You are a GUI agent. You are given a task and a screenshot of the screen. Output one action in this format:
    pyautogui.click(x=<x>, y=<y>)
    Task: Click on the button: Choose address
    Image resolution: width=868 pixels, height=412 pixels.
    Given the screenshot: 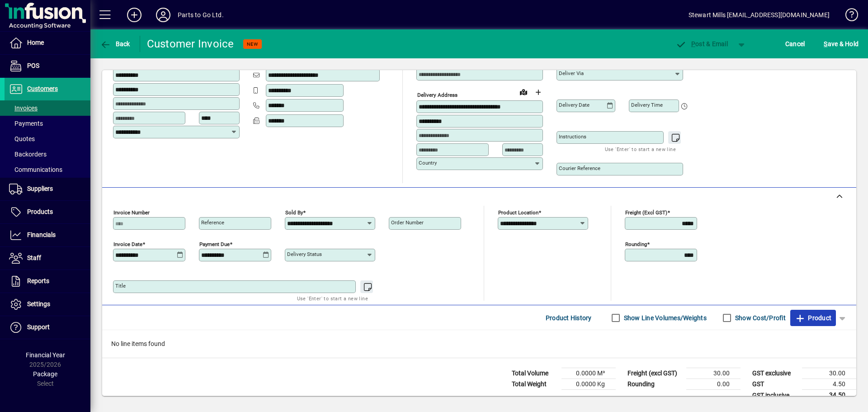 What is the action you would take?
    pyautogui.click(x=538, y=92)
    